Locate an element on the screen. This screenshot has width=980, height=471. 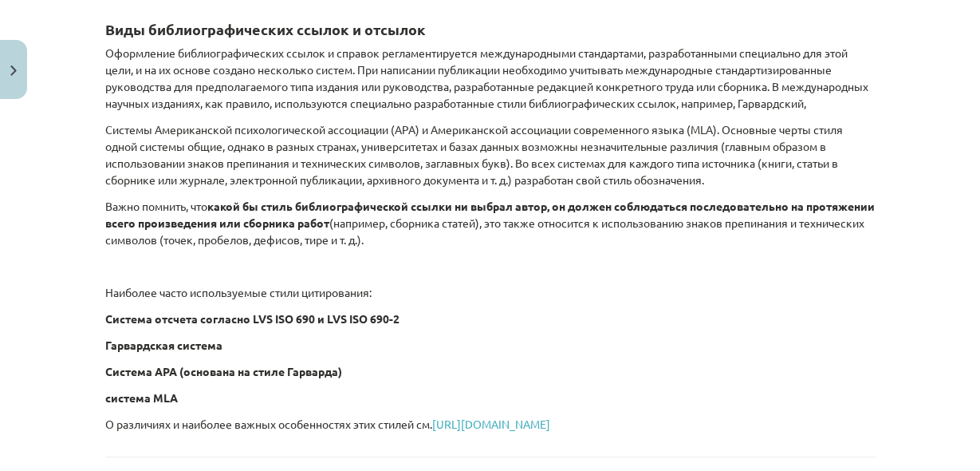
font: Система отсчета согласно LVS ISO 690 и LVS ISO 690-2 is located at coordinates (252, 318).